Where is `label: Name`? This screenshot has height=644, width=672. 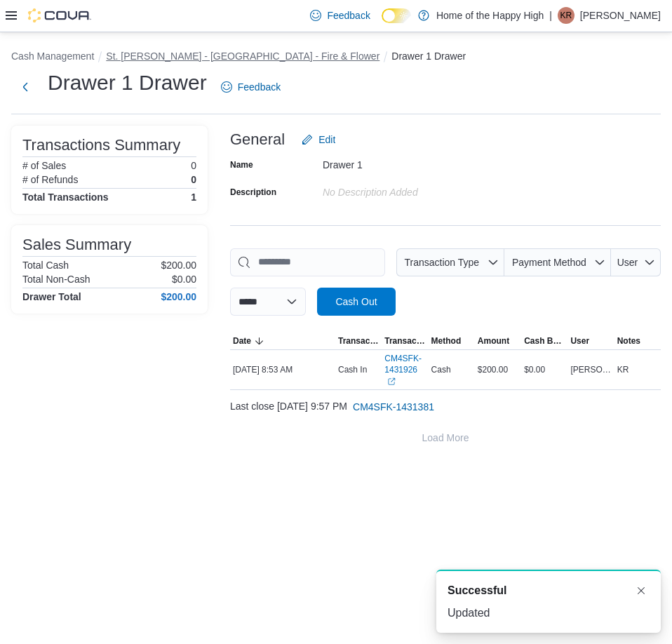 label: Name is located at coordinates (241, 165).